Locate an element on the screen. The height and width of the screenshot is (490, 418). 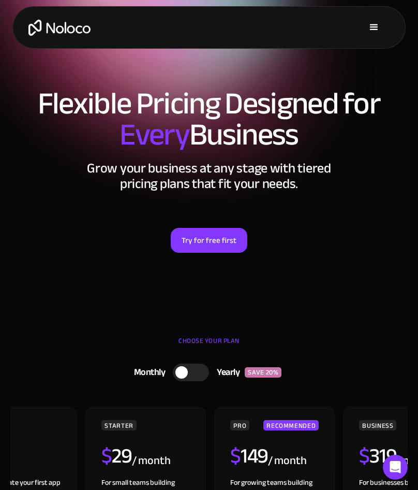
div: Yearly is located at coordinates (227, 372).